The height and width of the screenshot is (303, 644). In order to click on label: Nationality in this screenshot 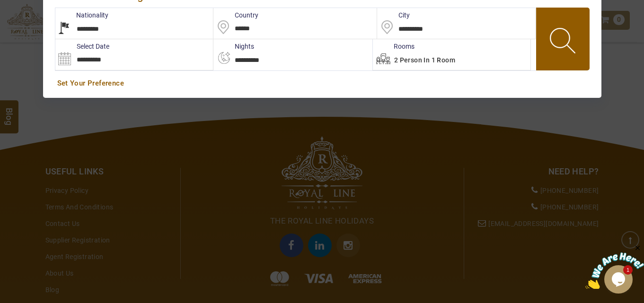, I will do `click(81, 15)`.